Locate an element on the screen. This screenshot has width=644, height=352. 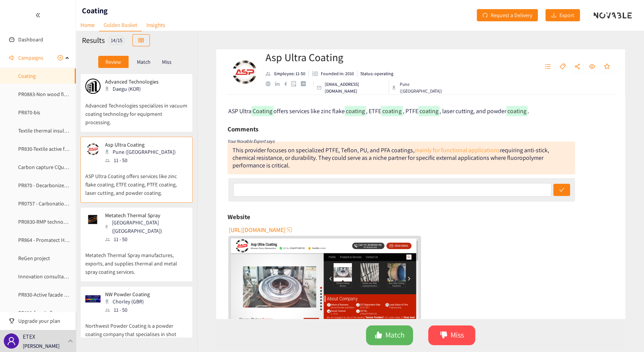
button: redoRequest a Delivery is located at coordinates (507, 15).